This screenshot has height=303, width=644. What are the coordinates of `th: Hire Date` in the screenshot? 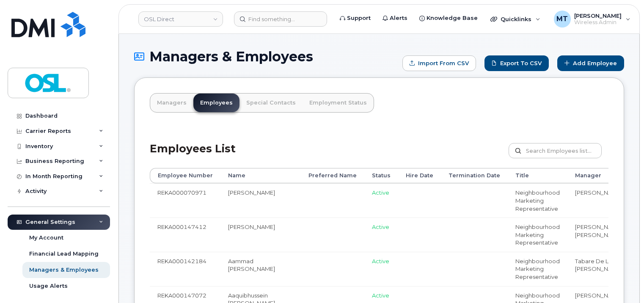 It's located at (419, 176).